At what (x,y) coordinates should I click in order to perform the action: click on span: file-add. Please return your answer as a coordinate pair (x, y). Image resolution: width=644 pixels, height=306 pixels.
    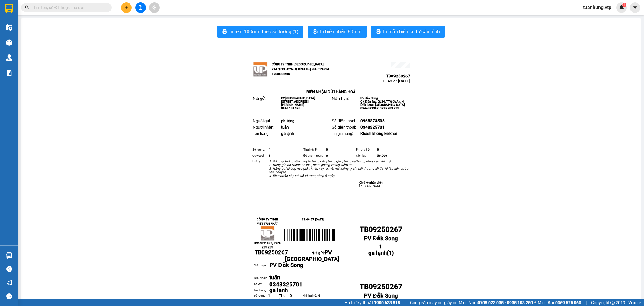
    Looking at the image, I should click on (140, 8).